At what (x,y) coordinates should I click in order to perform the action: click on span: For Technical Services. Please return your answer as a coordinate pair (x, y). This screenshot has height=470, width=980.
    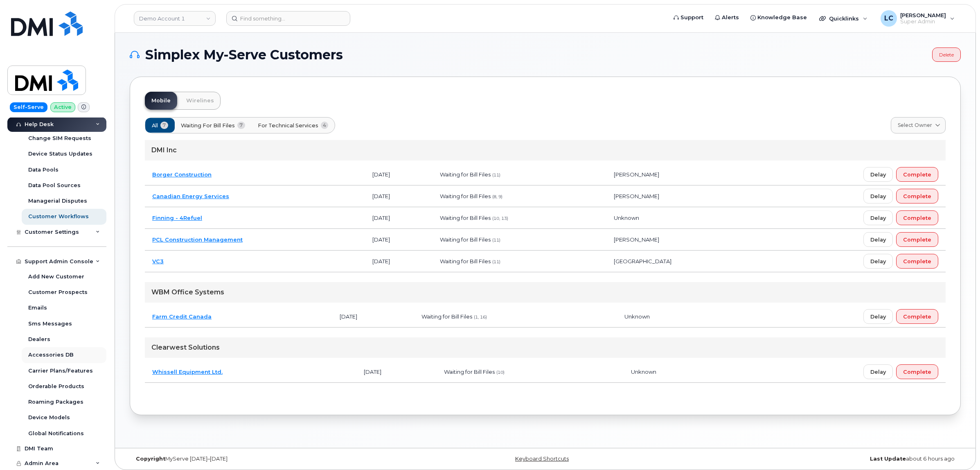
    Looking at the image, I should click on (288, 125).